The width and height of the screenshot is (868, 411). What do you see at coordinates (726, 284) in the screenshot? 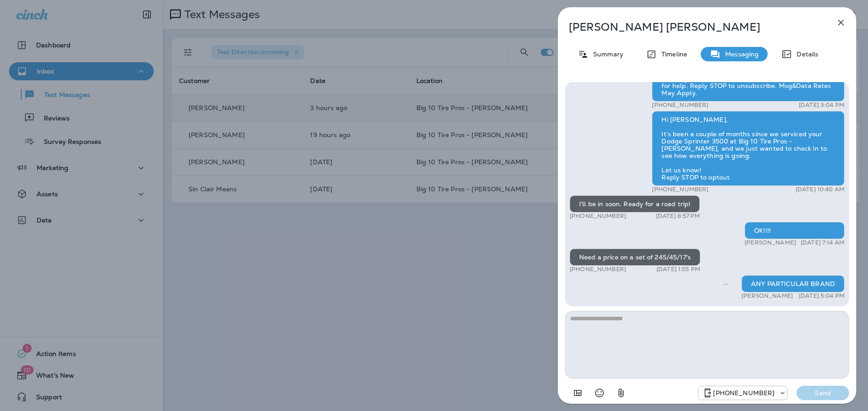
I see `span: Sent` at bounding box center [726, 284].